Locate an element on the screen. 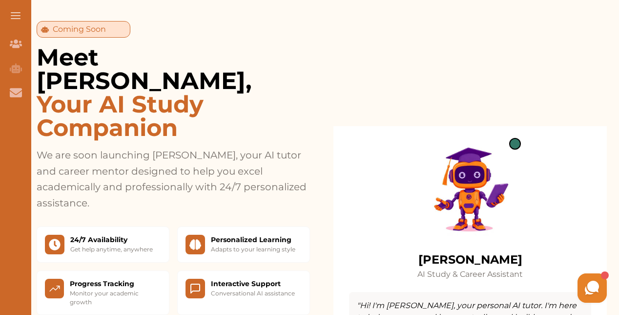 This screenshot has height=315, width=619. img: Clara AI Assistant is located at coordinates (470, 189).